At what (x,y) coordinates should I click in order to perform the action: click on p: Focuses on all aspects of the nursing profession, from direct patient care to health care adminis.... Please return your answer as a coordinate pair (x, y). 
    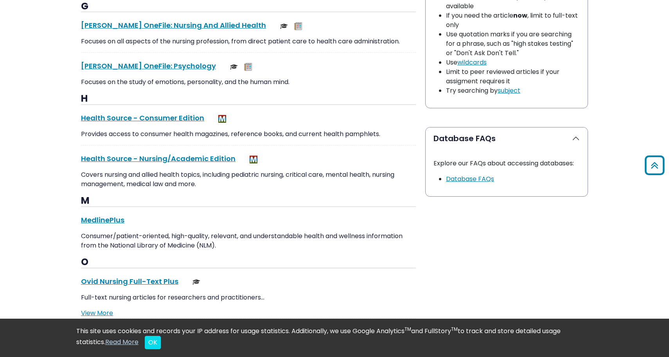
    Looking at the image, I should click on (248, 41).